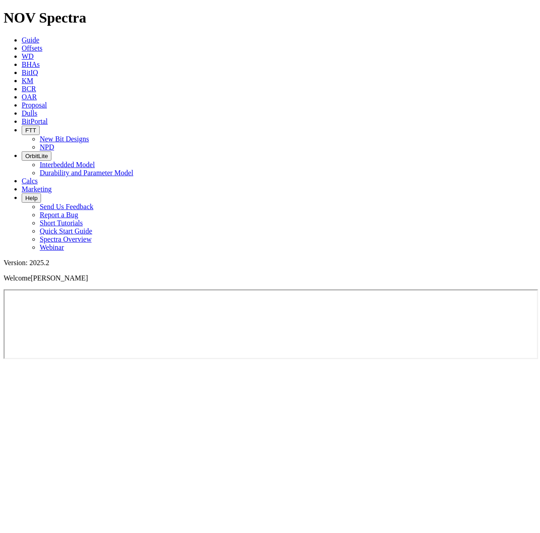 The image size is (540, 533). Describe the element at coordinates (28, 56) in the screenshot. I see `span: WD` at that location.